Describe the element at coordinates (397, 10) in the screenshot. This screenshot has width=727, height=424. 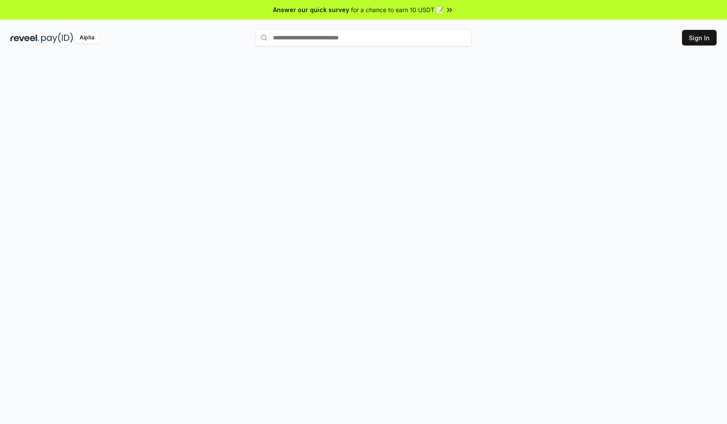
I see `span: for a chance to earn 10 USDT 📝` at that location.